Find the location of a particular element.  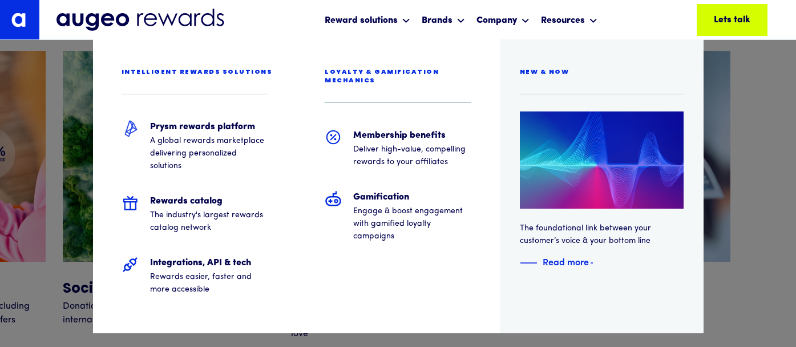

nav: Reward solutions is located at coordinates (368, 34).